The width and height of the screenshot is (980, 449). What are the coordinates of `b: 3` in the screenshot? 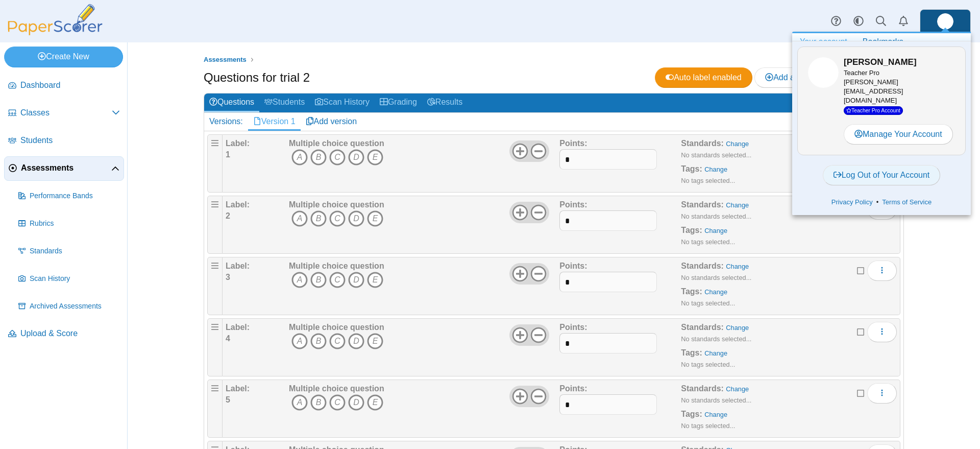 It's located at (228, 277).